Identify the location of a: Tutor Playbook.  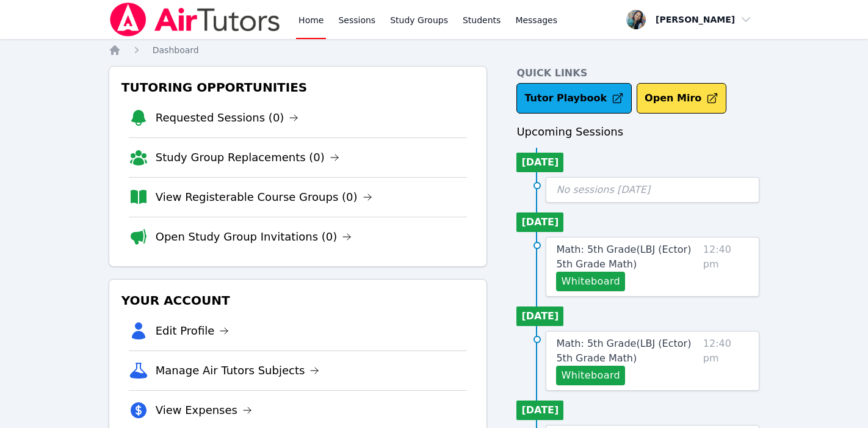
(573, 98).